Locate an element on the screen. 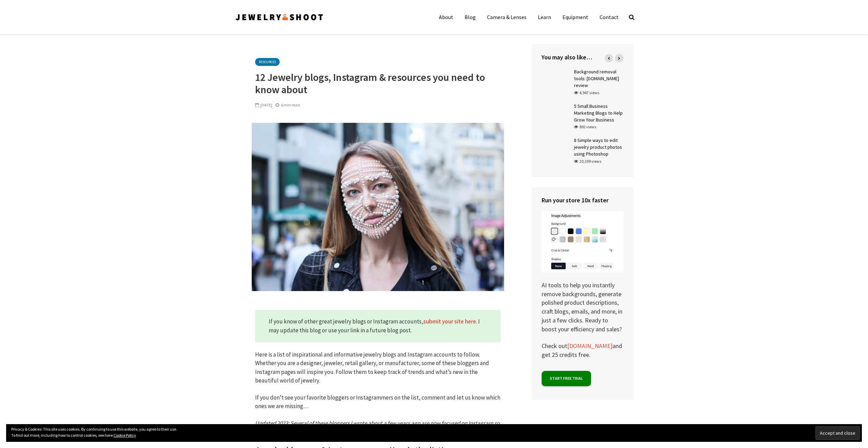 Image resolution: width=868 pixels, height=448 pixels. img: Jewelry Photographer Bay Area - San Francisco | Nationwide via Mail is located at coordinates (279, 17).